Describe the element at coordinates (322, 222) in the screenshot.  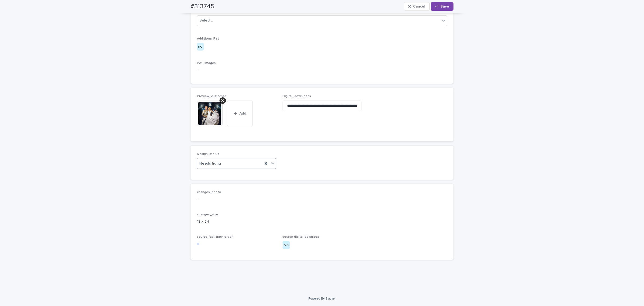
I see `p: 18 x 24` at that location.